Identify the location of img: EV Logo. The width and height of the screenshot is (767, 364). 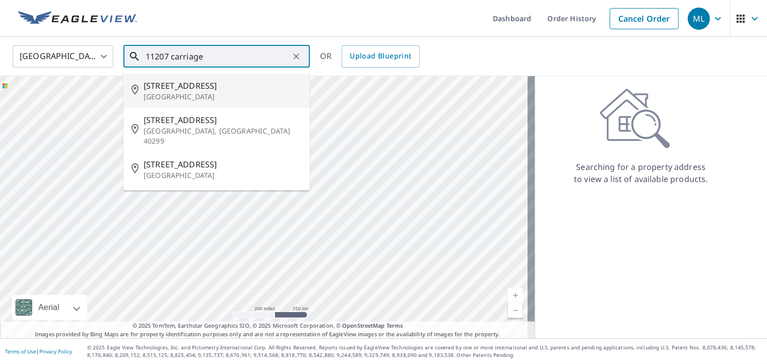
(78, 19).